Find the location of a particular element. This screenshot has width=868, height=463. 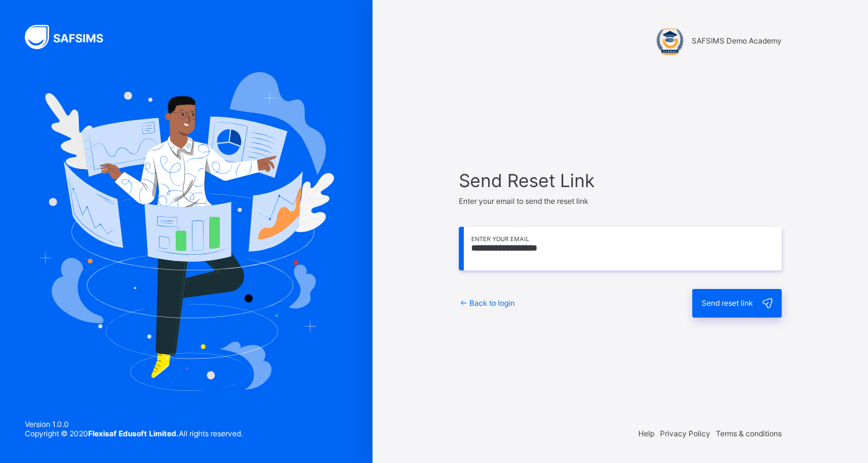

span: SAFSIMS Demo Academy is located at coordinates (736, 41).